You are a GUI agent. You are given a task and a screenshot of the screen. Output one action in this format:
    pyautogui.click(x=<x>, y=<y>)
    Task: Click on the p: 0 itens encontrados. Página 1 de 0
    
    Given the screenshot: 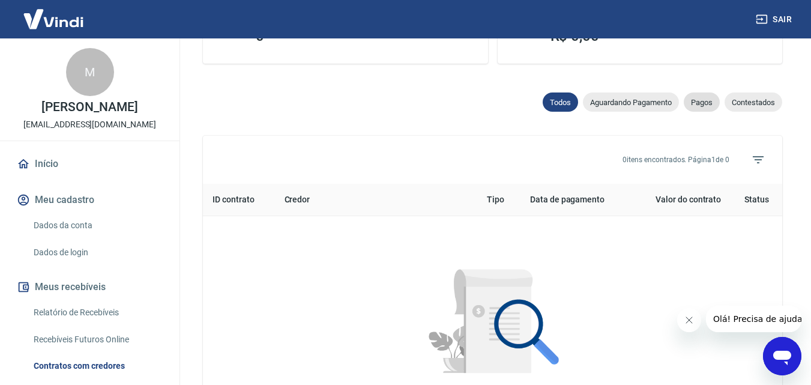 What is the action you would take?
    pyautogui.click(x=676, y=160)
    